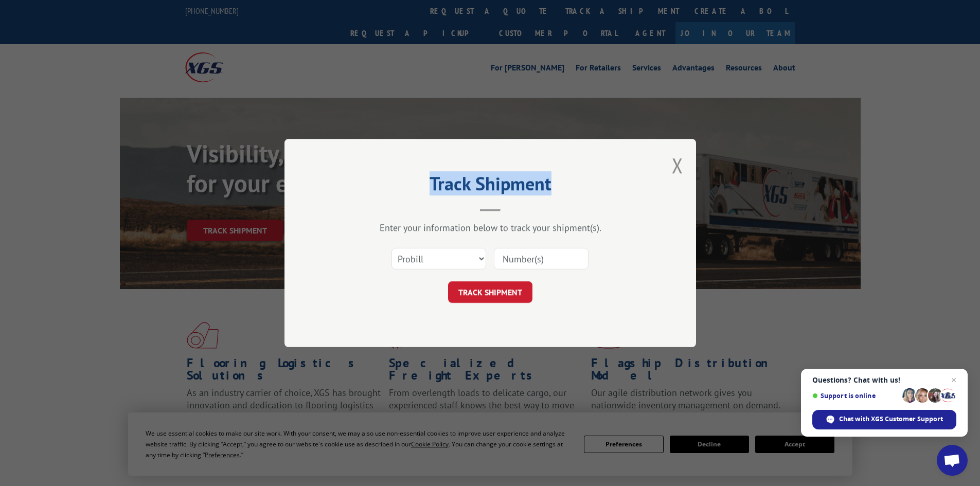  I want to click on input: Number(s), so click(541, 259).